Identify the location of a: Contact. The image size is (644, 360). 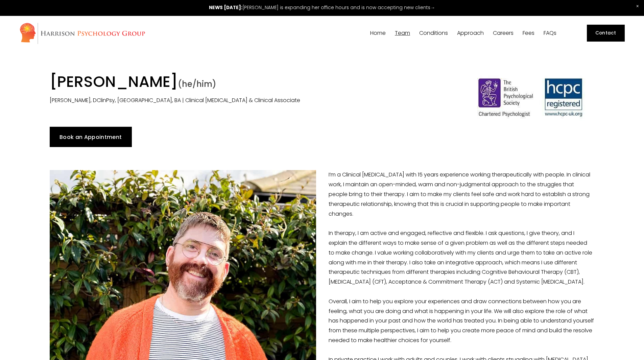
(606, 33).